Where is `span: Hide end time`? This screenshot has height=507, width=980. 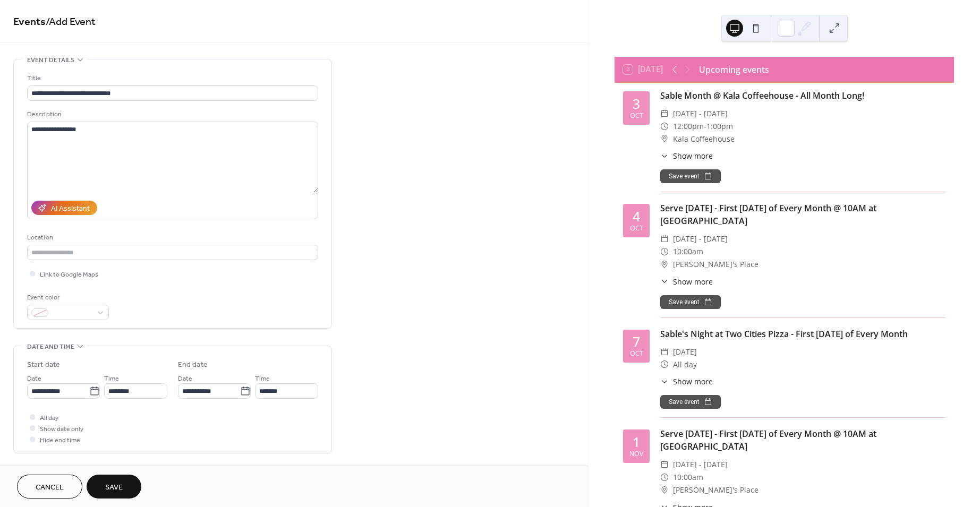 span: Hide end time is located at coordinates (60, 440).